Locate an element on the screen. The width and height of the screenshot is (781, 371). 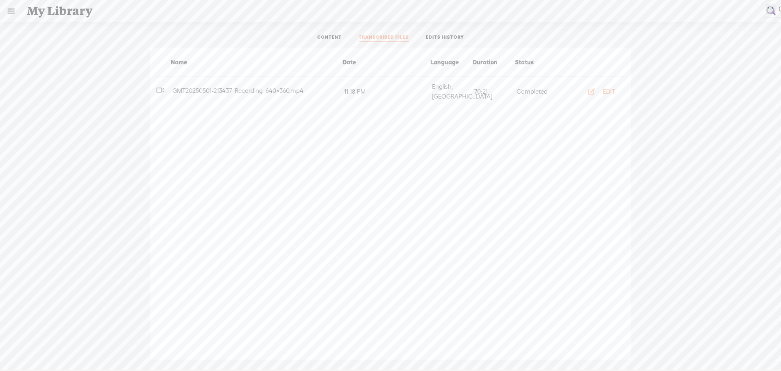
div: EDIT is located at coordinates (609, 92).